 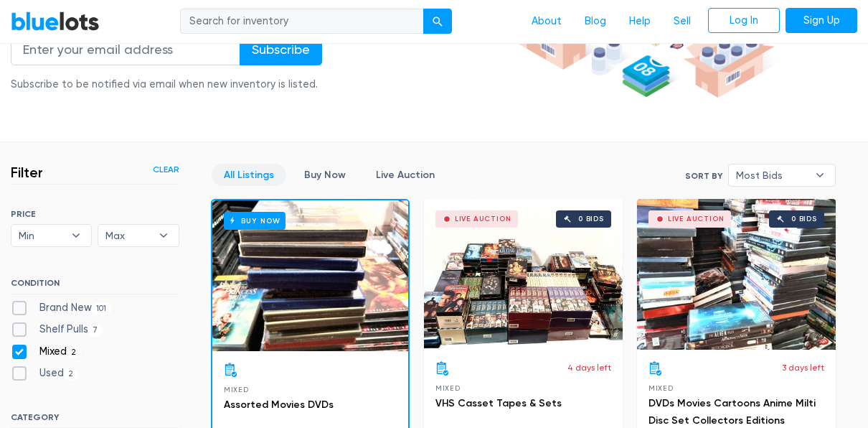 What do you see at coordinates (41, 236) in the screenshot?
I see `span: Min` at bounding box center [41, 236].